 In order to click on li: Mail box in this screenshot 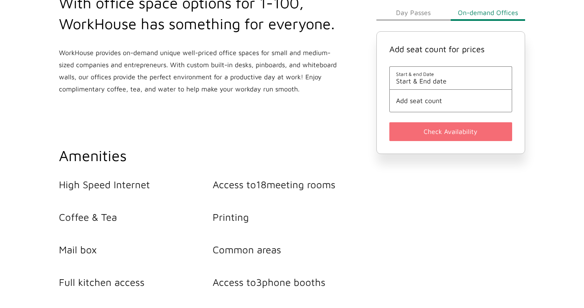, I will do `click(136, 250)`.